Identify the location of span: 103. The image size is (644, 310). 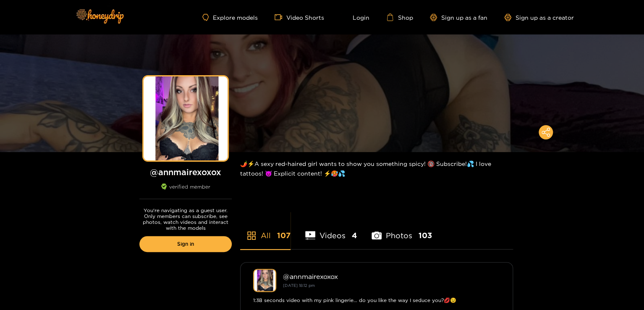
(426, 235).